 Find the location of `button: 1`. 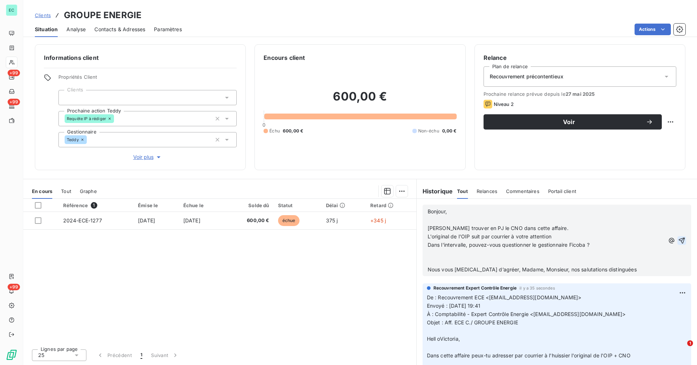

button: 1 is located at coordinates (141, 355).